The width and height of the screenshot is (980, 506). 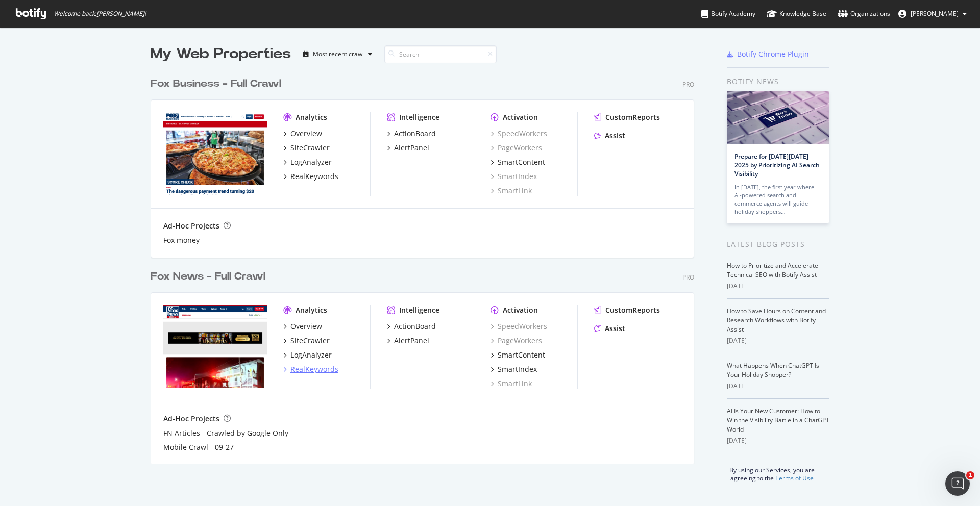 What do you see at coordinates (795, 478) in the screenshot?
I see `a: Terms of Use` at bounding box center [795, 478].